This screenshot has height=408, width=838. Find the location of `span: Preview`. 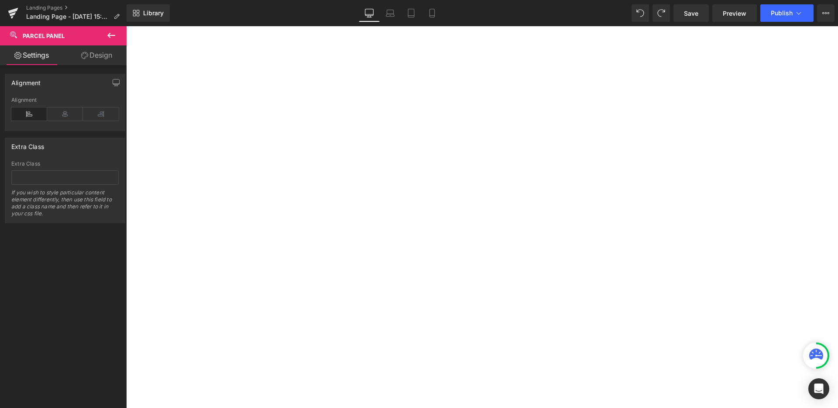

span: Preview is located at coordinates (734, 13).